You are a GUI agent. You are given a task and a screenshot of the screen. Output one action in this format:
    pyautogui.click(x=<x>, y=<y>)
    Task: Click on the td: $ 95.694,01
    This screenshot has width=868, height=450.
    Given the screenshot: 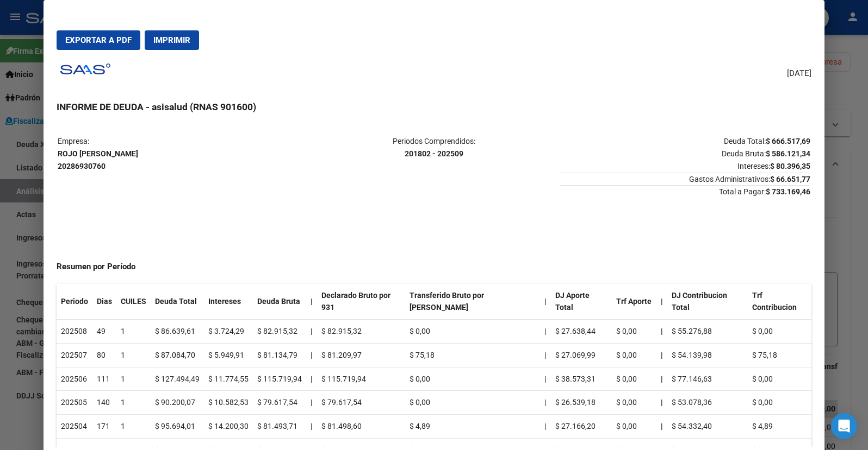 What is the action you would take?
    pyautogui.click(x=177, y=427)
    